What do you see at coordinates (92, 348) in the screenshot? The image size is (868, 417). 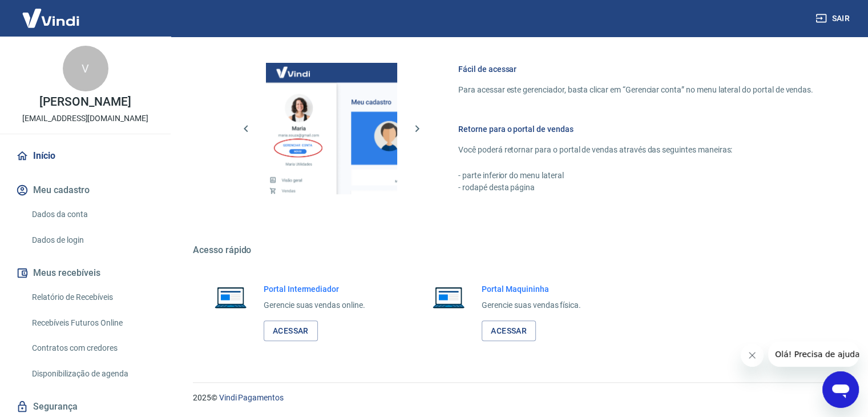 I see `a: Contratos com credores` at bounding box center [92, 348].